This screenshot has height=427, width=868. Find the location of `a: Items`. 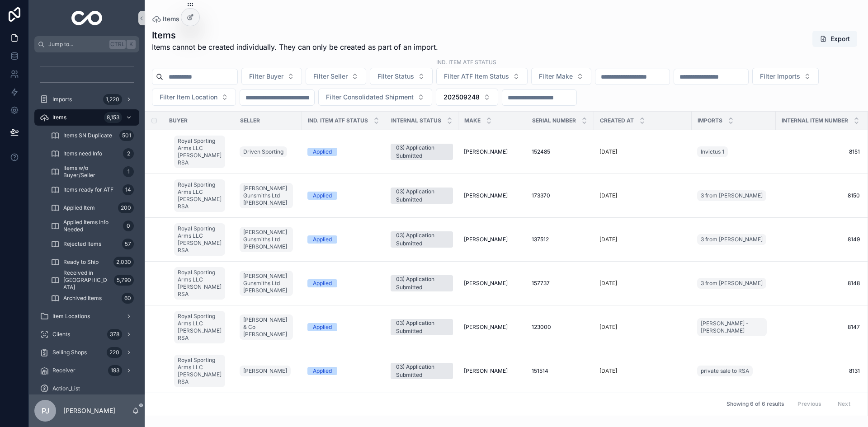

a: Items is located at coordinates (165, 19).